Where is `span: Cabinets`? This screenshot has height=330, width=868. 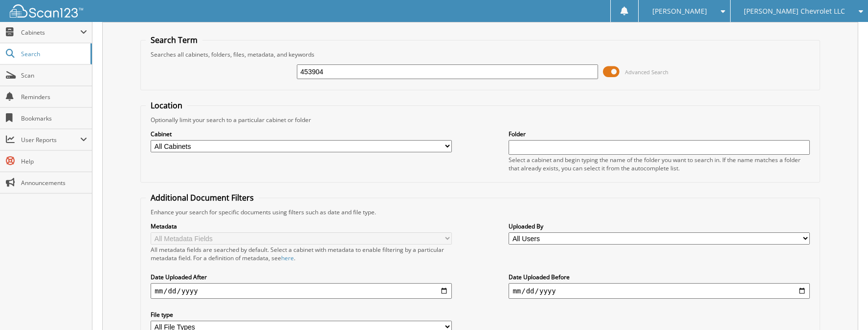 span: Cabinets is located at coordinates (50, 33).